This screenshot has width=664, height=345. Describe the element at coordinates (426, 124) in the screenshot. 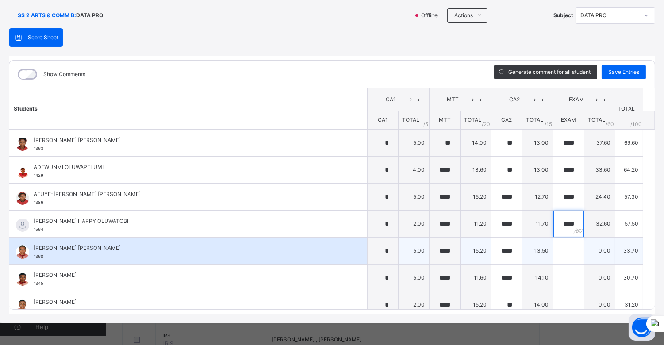

I see `span: / 5` at that location.